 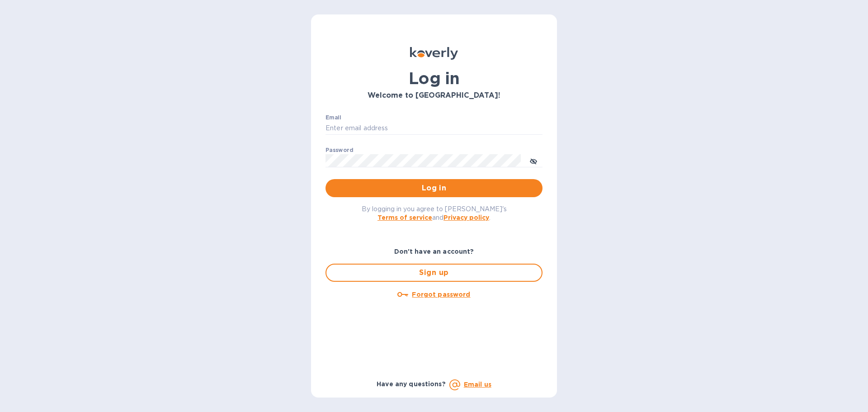 What do you see at coordinates (533, 161) in the screenshot?
I see `button: toggle password visibility` at bounding box center [533, 161].